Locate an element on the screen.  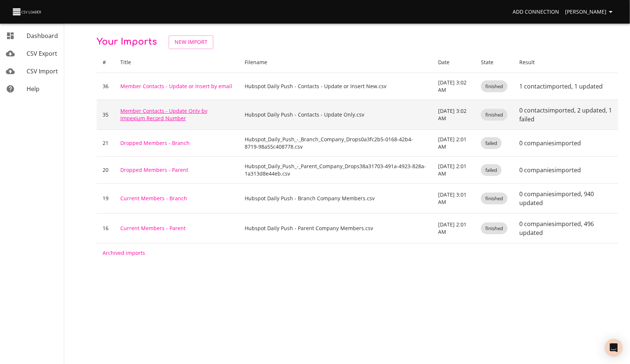
td: 20 is located at coordinates (105, 170).